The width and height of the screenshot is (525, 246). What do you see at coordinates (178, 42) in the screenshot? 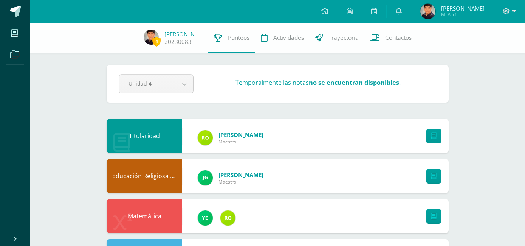
I see `a: 20230083` at bounding box center [178, 42].